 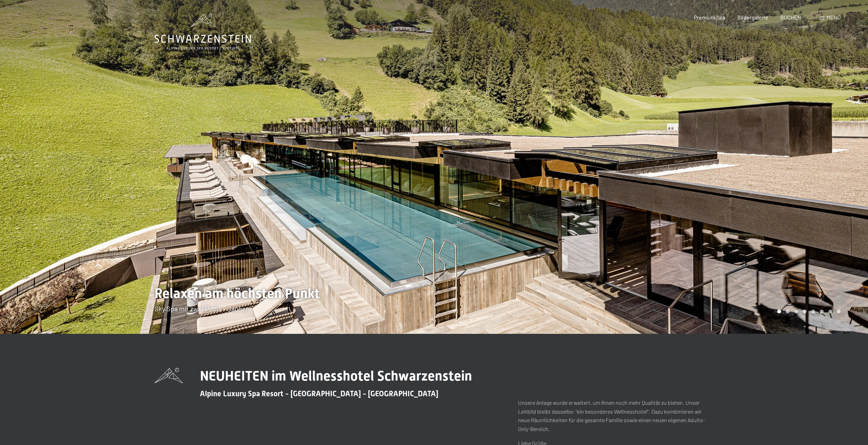 I want to click on a: Premium Spa, so click(x=709, y=17).